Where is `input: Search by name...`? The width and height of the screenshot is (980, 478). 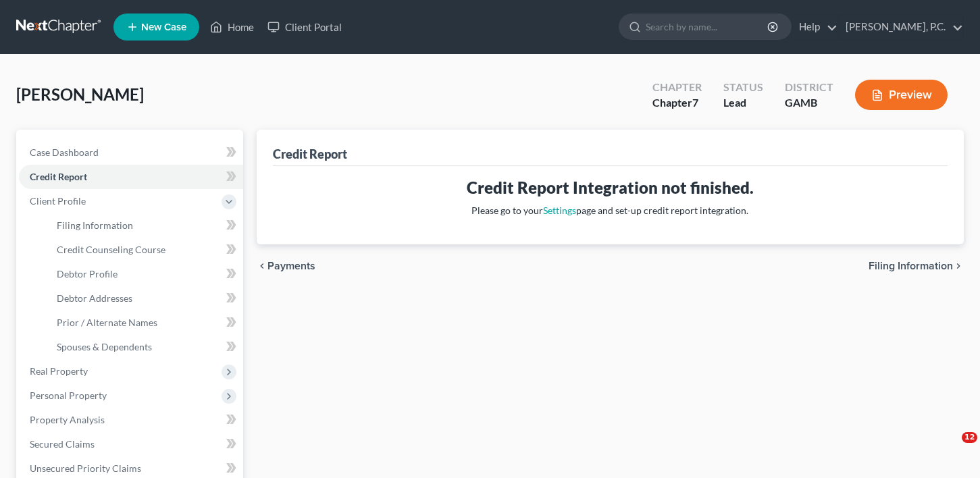 input: Search by name... is located at coordinates (707, 27).